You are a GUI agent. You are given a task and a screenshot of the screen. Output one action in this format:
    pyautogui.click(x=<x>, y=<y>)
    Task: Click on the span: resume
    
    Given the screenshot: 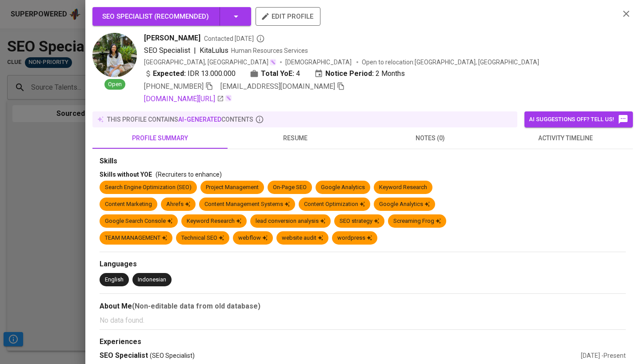 What is the action you would take?
    pyautogui.click(x=295, y=138)
    